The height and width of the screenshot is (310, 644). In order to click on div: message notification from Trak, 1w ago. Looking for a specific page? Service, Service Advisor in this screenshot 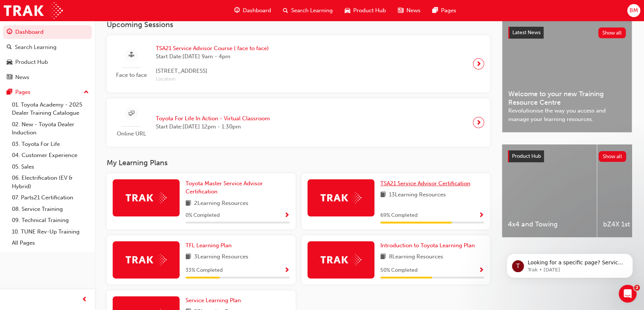, I will do `click(74, 28)`.